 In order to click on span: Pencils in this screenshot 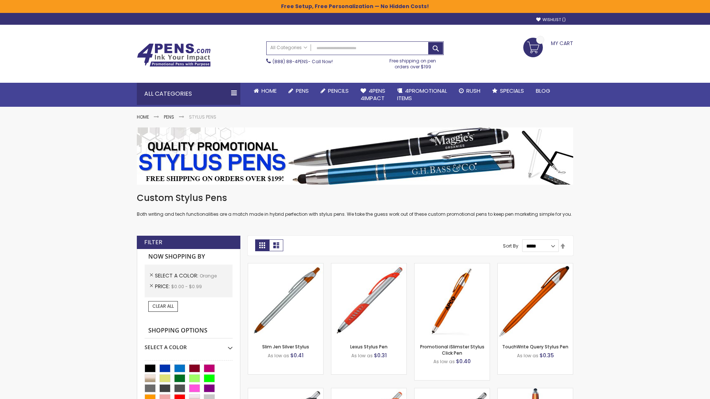, I will do `click(338, 91)`.